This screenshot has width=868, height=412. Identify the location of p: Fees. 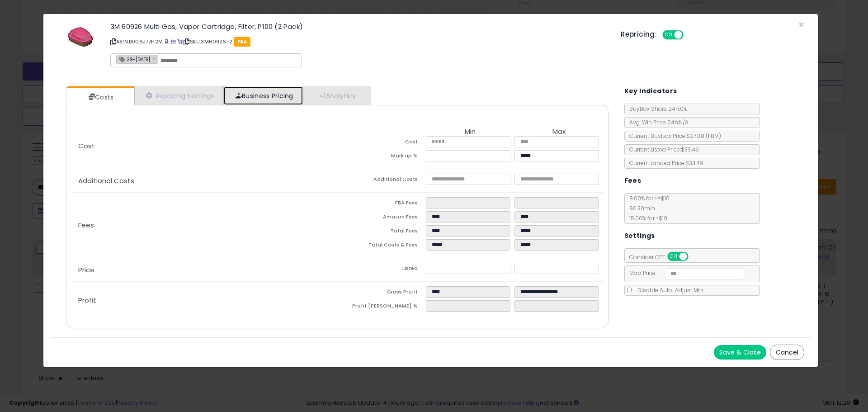
(204, 225).